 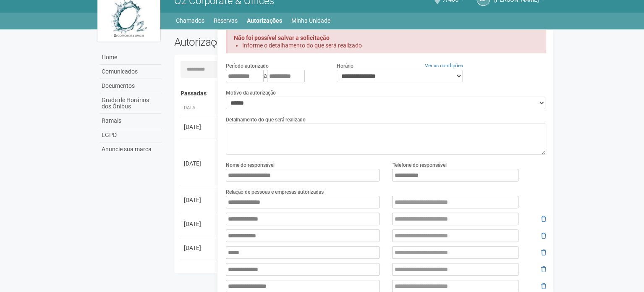 What do you see at coordinates (131, 135) in the screenshot?
I see `a: LGPD` at bounding box center [131, 135].